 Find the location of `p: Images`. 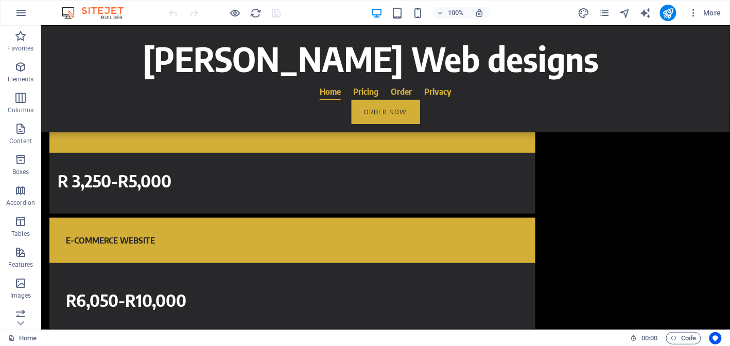

p: Images is located at coordinates (21, 295).